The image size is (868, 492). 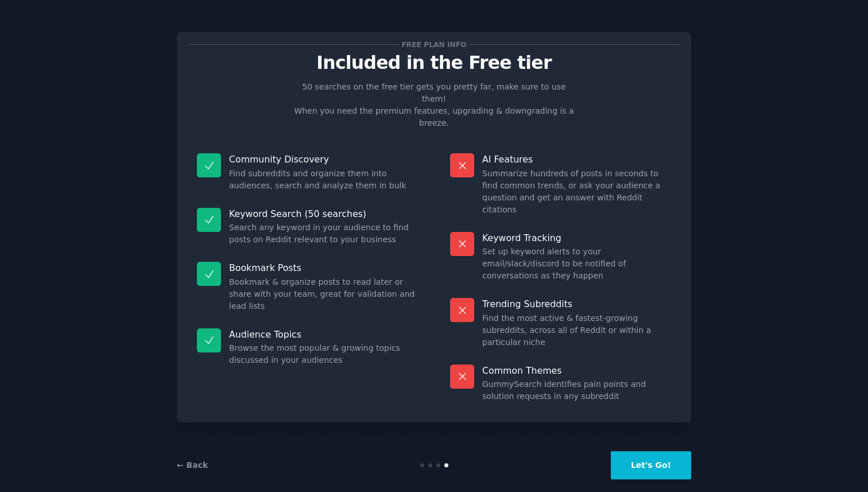 I want to click on dd: Find the most active & fastest-growing subreddits, across all of Reddit or within a particular niche, so click(x=576, y=330).